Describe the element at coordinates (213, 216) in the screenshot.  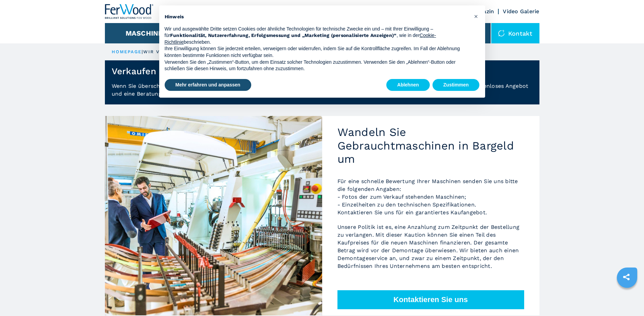
I see `img: Wandeln Sie Gebrauchtmaschinen in Bargeld um` at that location.